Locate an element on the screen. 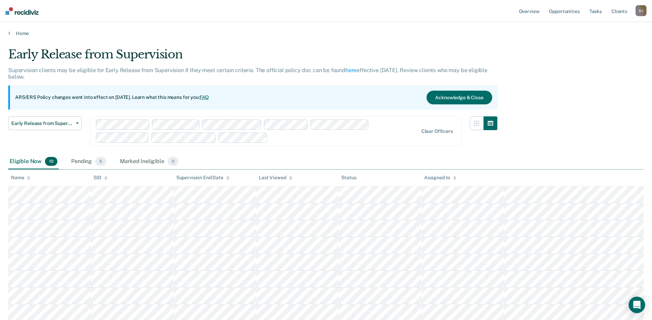 Image resolution: width=652 pixels, height=320 pixels. div: SID is located at coordinates (100, 178).